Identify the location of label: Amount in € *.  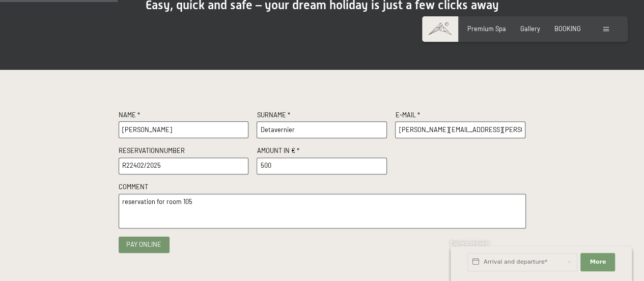
(322, 152).